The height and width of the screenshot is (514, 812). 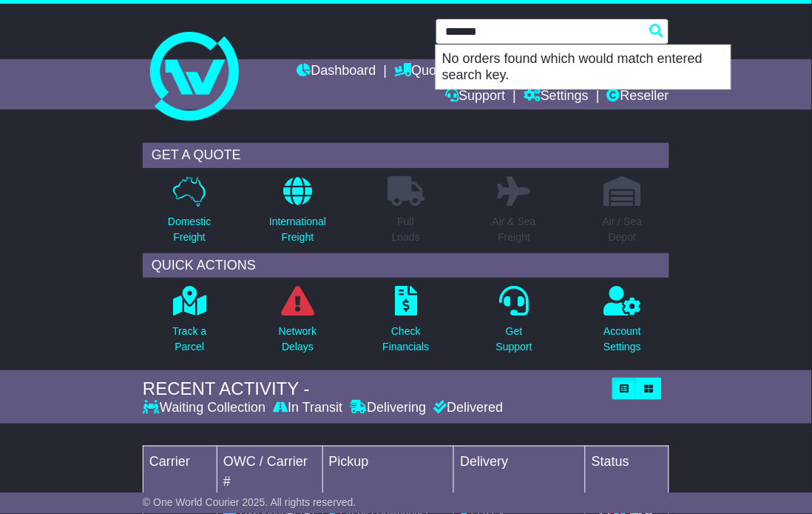 I want to click on div: RECENT ACTIVITY -, so click(x=374, y=389).